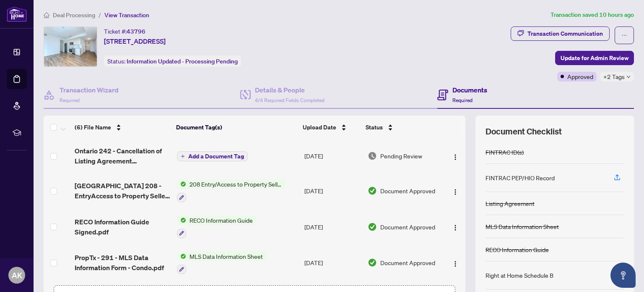 This screenshot has height=292, width=644. I want to click on div: Listing Agreement, so click(510, 203).